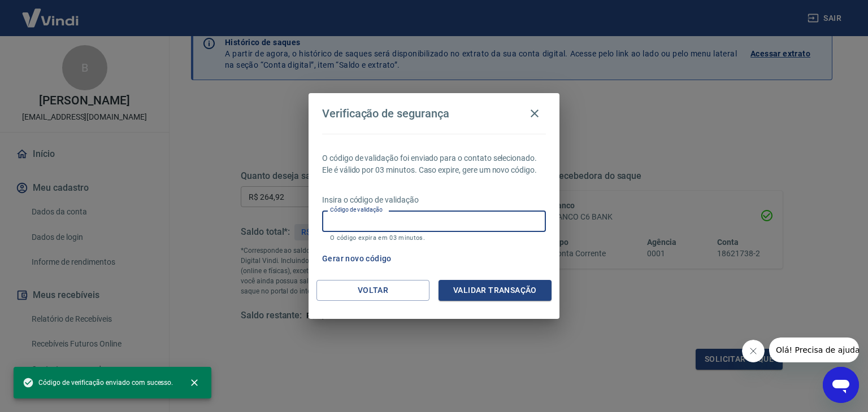 Image resolution: width=868 pixels, height=412 pixels. What do you see at coordinates (98, 383) in the screenshot?
I see `span: Código de verificação enviado com sucesso.` at bounding box center [98, 383].